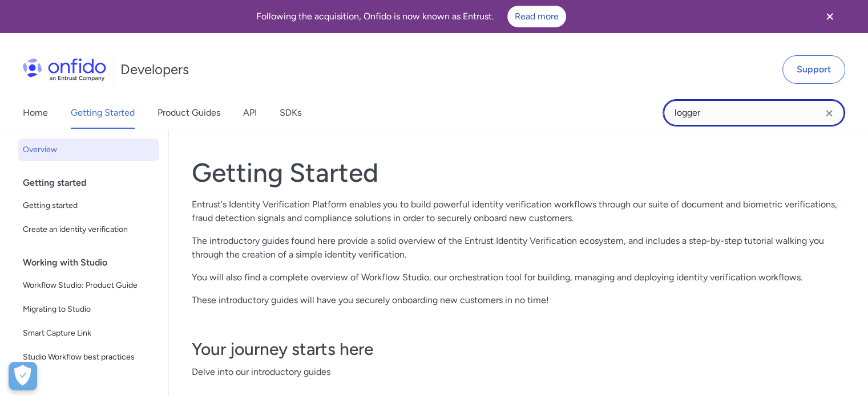  I want to click on a: Product Guides, so click(189, 113).